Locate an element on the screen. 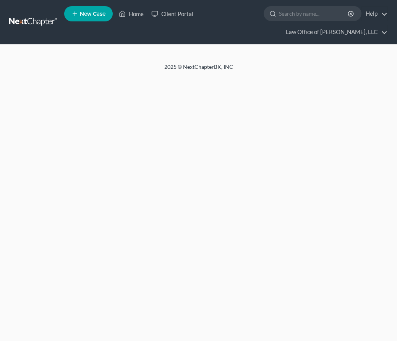 Image resolution: width=397 pixels, height=341 pixels. a: Client Portal is located at coordinates (173, 14).